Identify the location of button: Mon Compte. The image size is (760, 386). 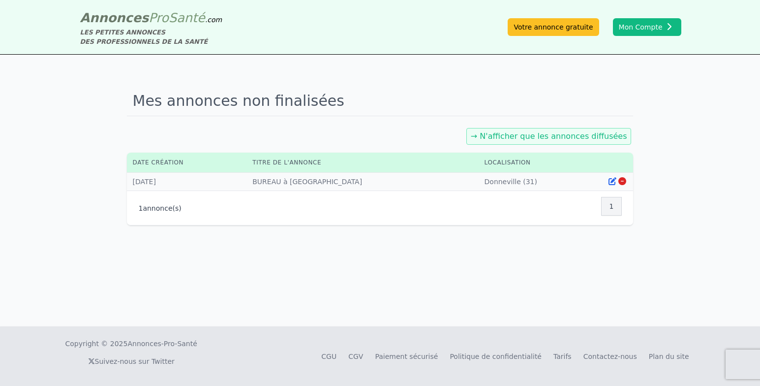
(647, 27).